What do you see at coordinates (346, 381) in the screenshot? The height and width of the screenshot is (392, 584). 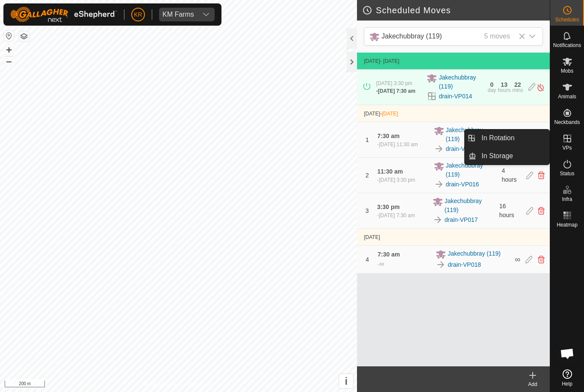 I see `button: i` at bounding box center [346, 381].